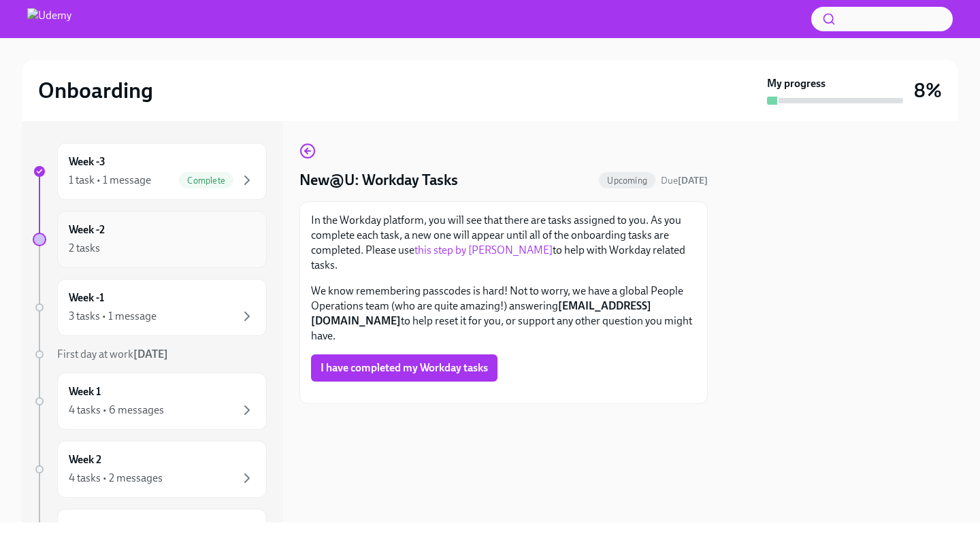 This screenshot has width=980, height=536. Describe the element at coordinates (150, 470) in the screenshot. I see `a: Week 24 tasks • 2 messages` at that location.